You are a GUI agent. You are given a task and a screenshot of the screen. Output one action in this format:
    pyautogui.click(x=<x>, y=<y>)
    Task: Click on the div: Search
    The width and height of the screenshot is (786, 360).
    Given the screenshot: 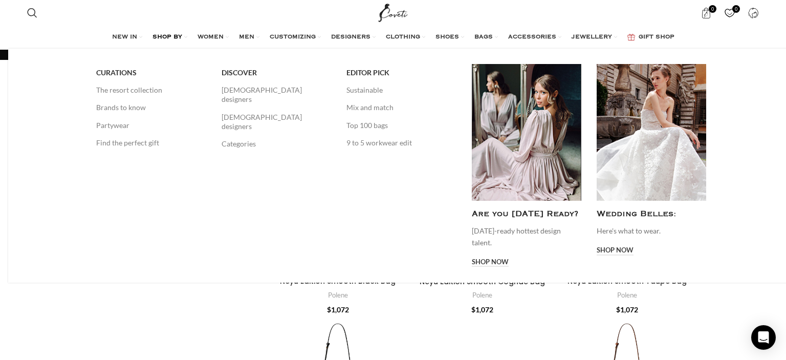 What is the action you would take?
    pyautogui.click(x=32, y=13)
    